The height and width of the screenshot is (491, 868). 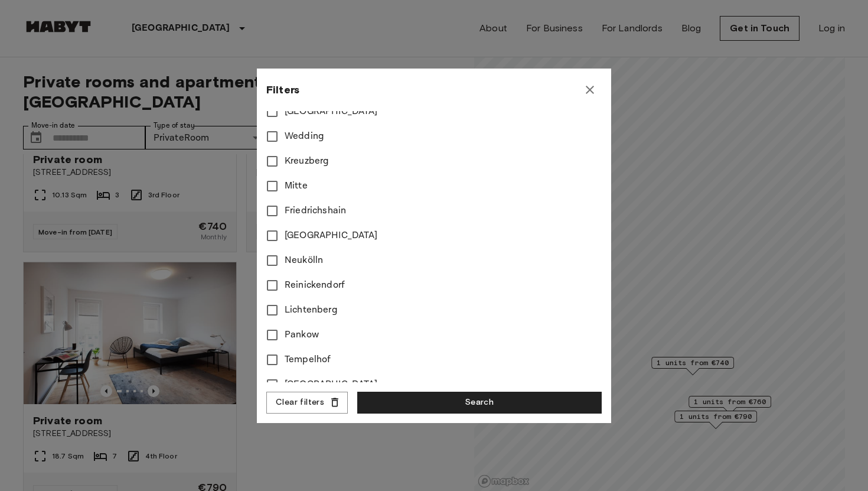 I want to click on span: Wedding, so click(x=304, y=136).